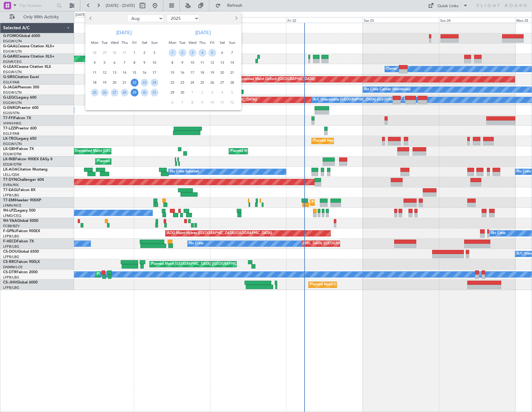  What do you see at coordinates (154, 83) in the screenshot?
I see `div: 24-8-2025` at bounding box center [154, 83].